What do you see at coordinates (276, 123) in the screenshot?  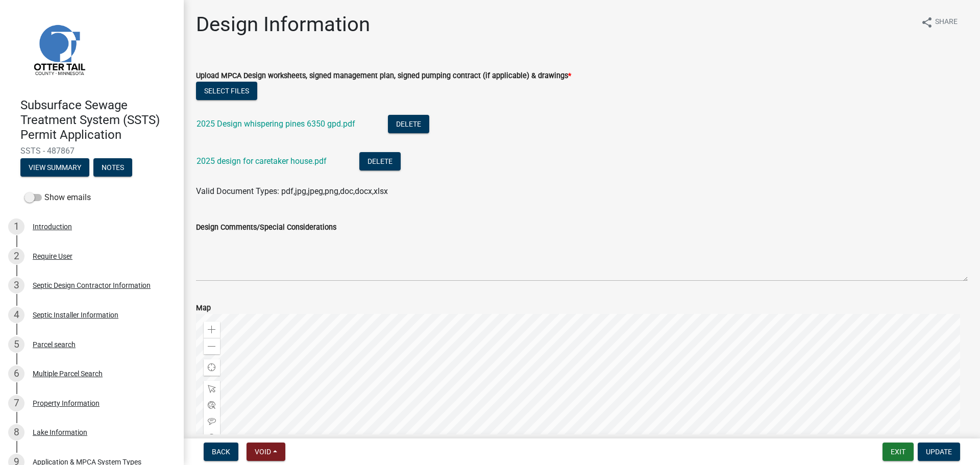 I see `a: 2025 Design whispering pines 6350 gpd.pdf` at bounding box center [276, 123].